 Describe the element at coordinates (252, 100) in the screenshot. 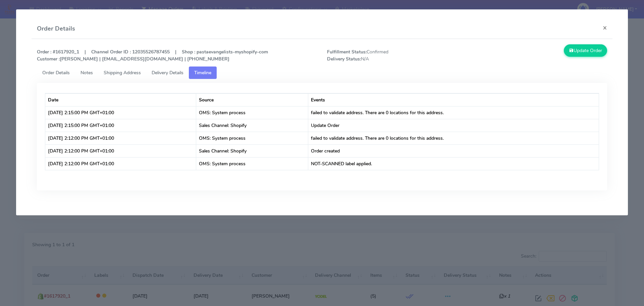

I see `th: Source` at that location.